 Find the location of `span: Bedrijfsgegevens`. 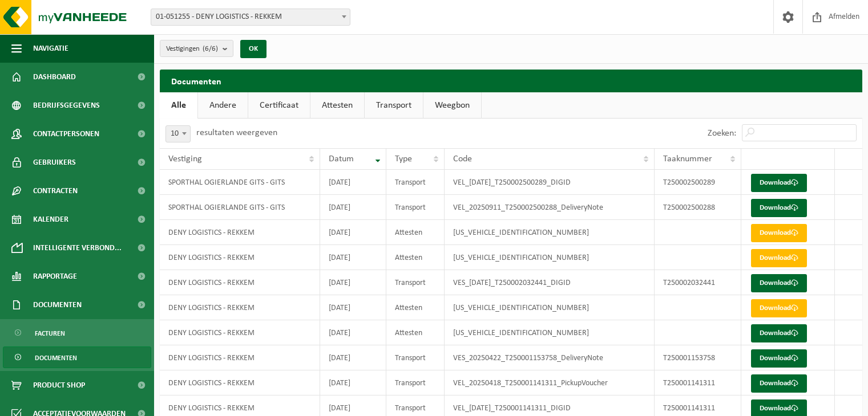

span: Bedrijfsgegevens is located at coordinates (66, 106).